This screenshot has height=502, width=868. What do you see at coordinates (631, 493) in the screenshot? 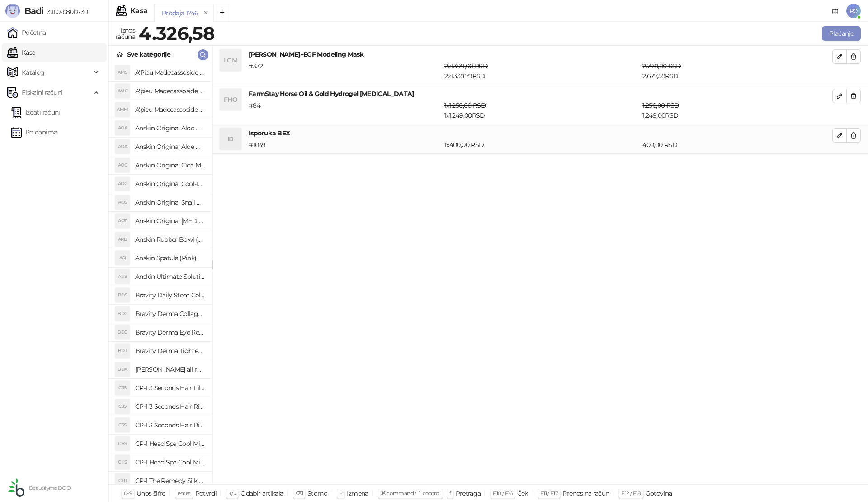
I see `span: F12 / F18` at bounding box center [631, 493].